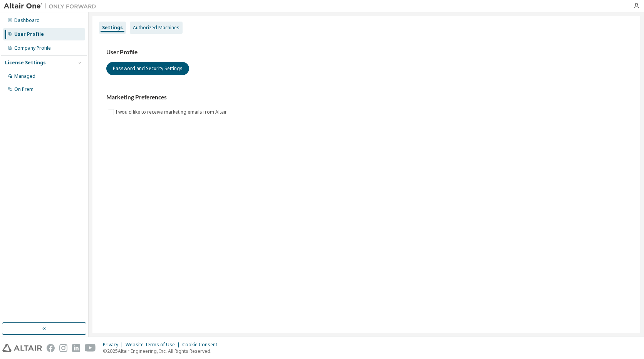 The width and height of the screenshot is (644, 359). Describe the element at coordinates (51, 348) in the screenshot. I see `img: facebook.svg` at that location.